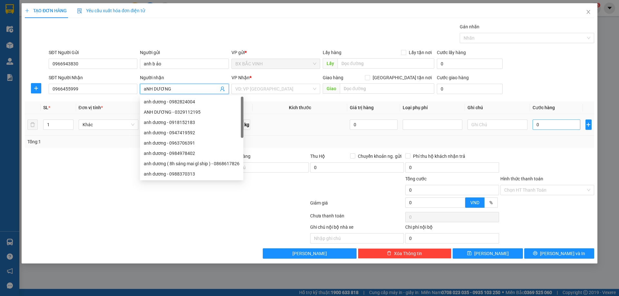  I want to click on div: anh dương - 0982824004, so click(191, 102).